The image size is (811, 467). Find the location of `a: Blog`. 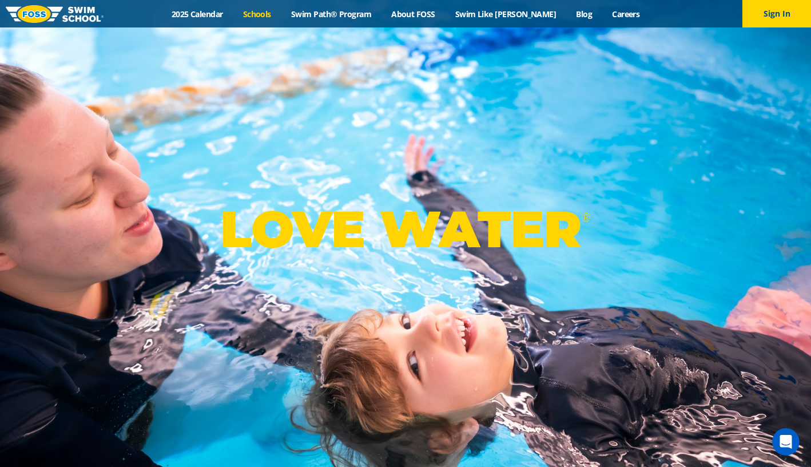

a: Blog is located at coordinates (584, 14).